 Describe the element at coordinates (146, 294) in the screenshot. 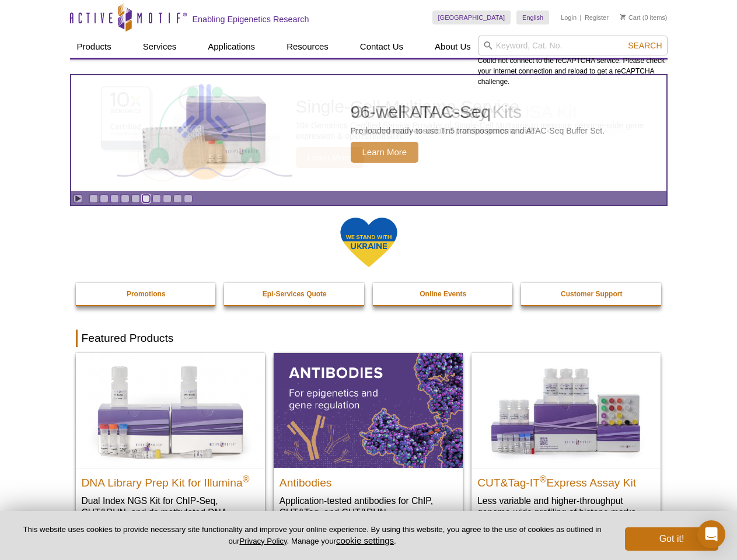

I see `strong: Promotions` at that location.